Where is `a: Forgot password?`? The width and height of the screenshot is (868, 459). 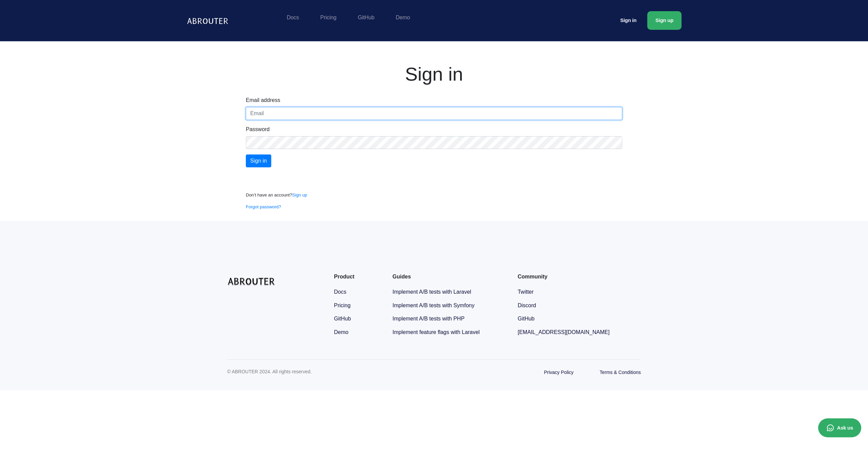 a: Forgot password? is located at coordinates (263, 206).